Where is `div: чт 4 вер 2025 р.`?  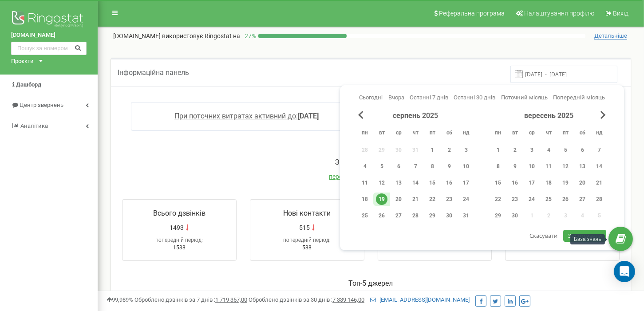 div: чт 4 вер 2025 р. is located at coordinates (549, 150).